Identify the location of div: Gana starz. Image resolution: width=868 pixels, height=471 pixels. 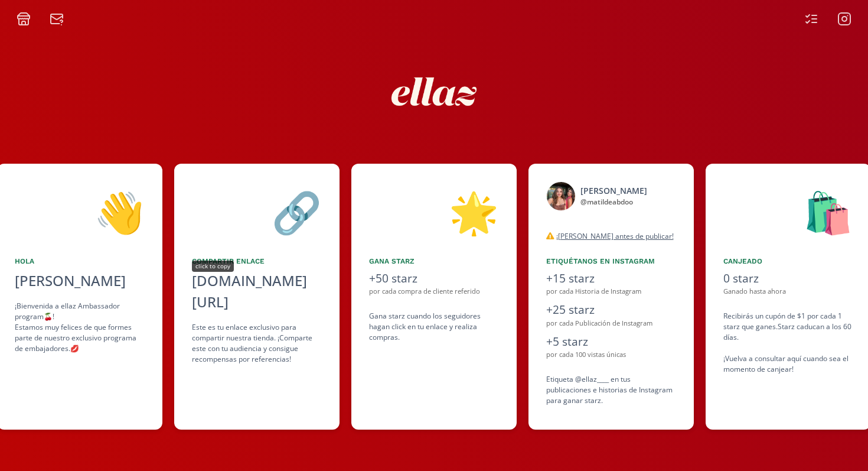
(434, 261).